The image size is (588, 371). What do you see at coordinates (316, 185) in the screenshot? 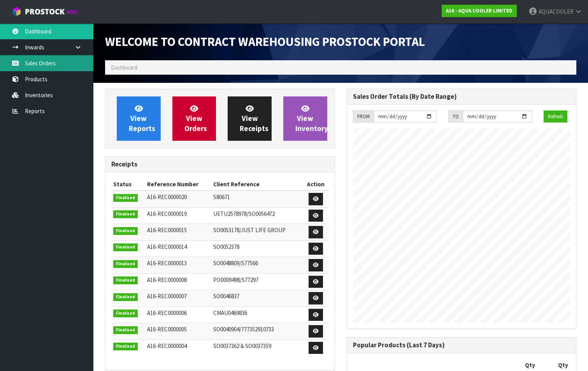
I see `th: Action` at bounding box center [316, 185].